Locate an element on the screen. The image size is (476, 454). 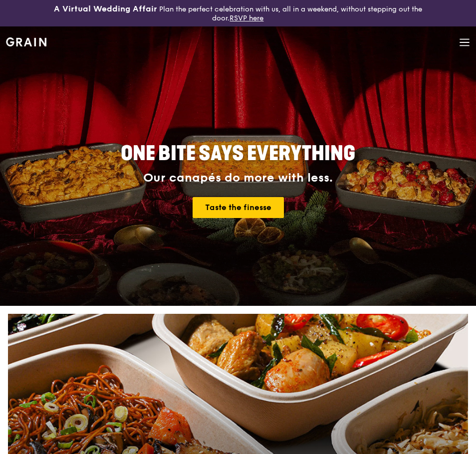
h3: A Virtual Wedding Affair is located at coordinates (105, 9).